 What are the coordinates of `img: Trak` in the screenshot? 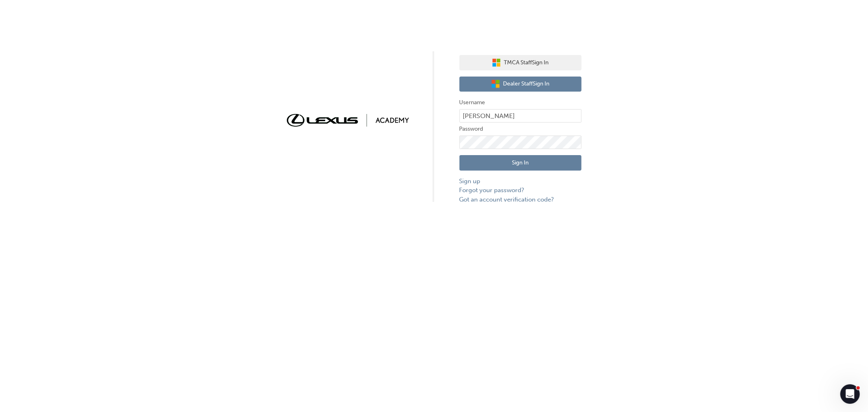 It's located at (348, 120).